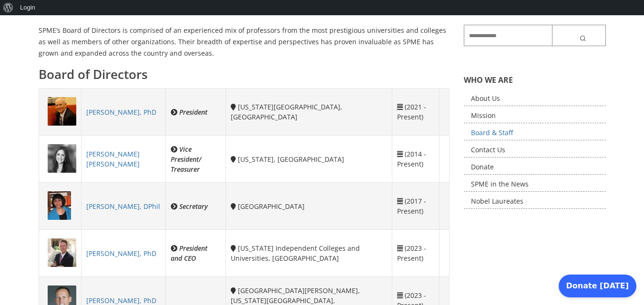  What do you see at coordinates (535, 184) in the screenshot?
I see `a: SPME in the News` at bounding box center [535, 184].